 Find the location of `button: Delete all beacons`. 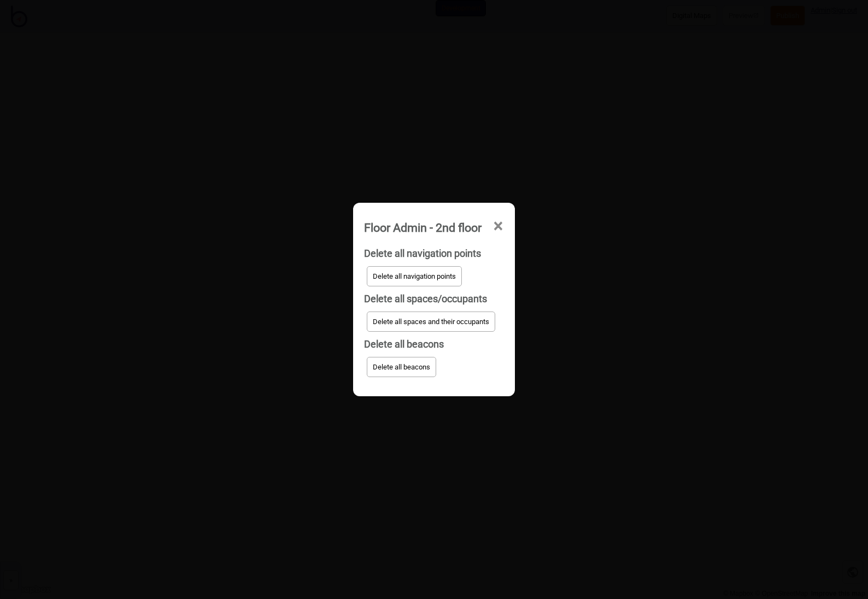

button: Delete all beacons is located at coordinates (401, 367).